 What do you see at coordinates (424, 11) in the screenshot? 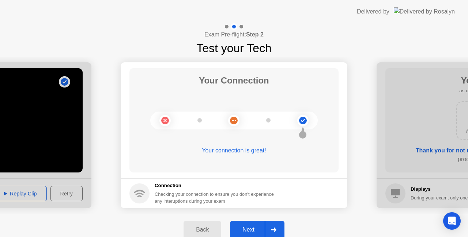
I see `img: Delivered by Rosalyn` at bounding box center [424, 11].